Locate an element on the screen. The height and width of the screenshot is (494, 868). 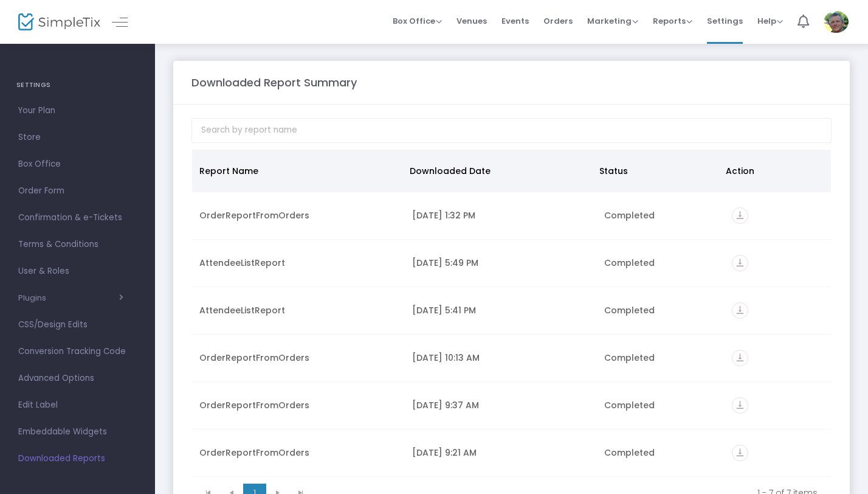
div: https://go.SimpleTix.com/j4ukx is located at coordinates (778, 405).